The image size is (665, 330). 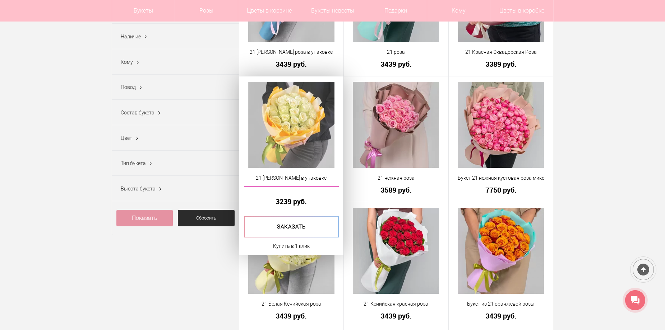 What do you see at coordinates (396, 52) in the screenshot?
I see `a: 21 роза` at bounding box center [396, 52].